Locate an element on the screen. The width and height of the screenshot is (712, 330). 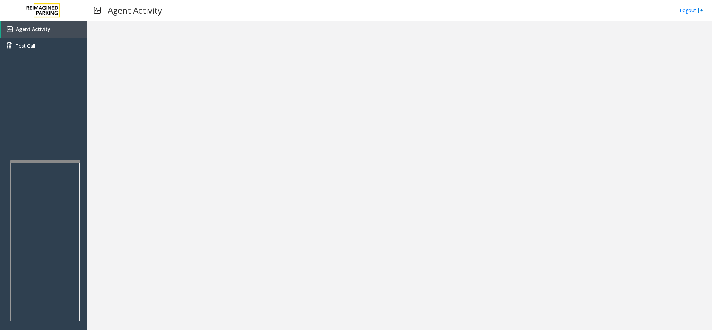
h3: Agent Activity is located at coordinates (135, 10).